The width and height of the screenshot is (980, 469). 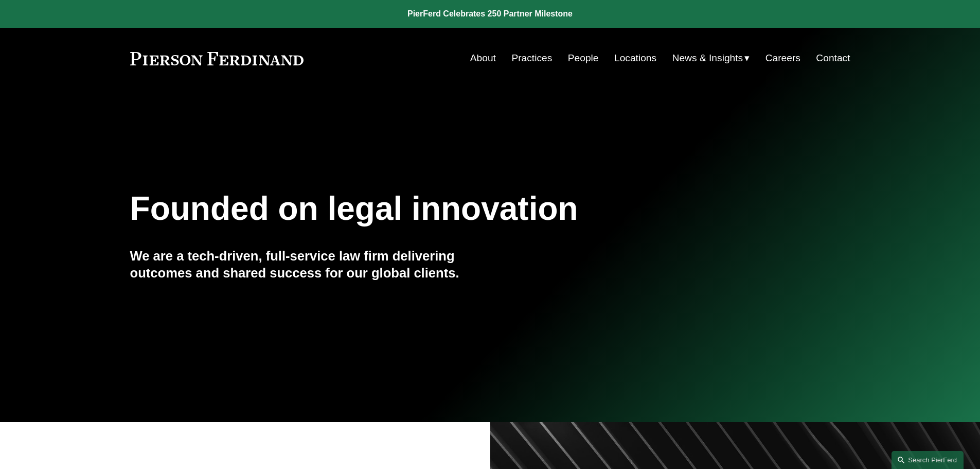 I want to click on a: Search this site, so click(x=927, y=460).